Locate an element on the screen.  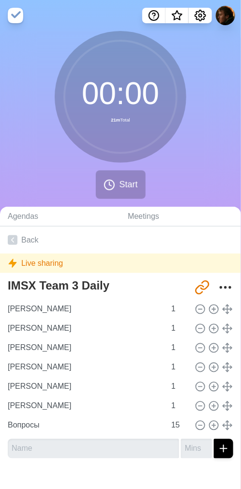
img: timeblocks logo is located at coordinates (15, 15).